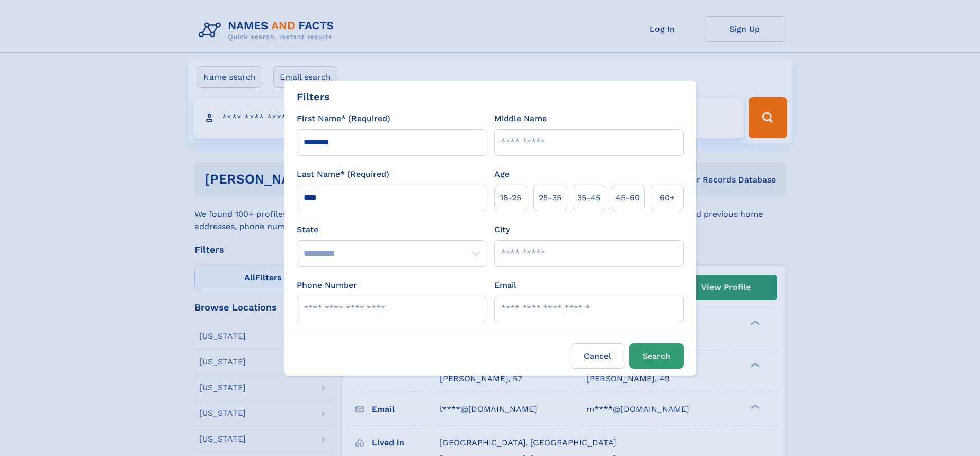 The width and height of the screenshot is (980, 456). Describe the element at coordinates (520, 119) in the screenshot. I see `label: Middle Name` at that location.